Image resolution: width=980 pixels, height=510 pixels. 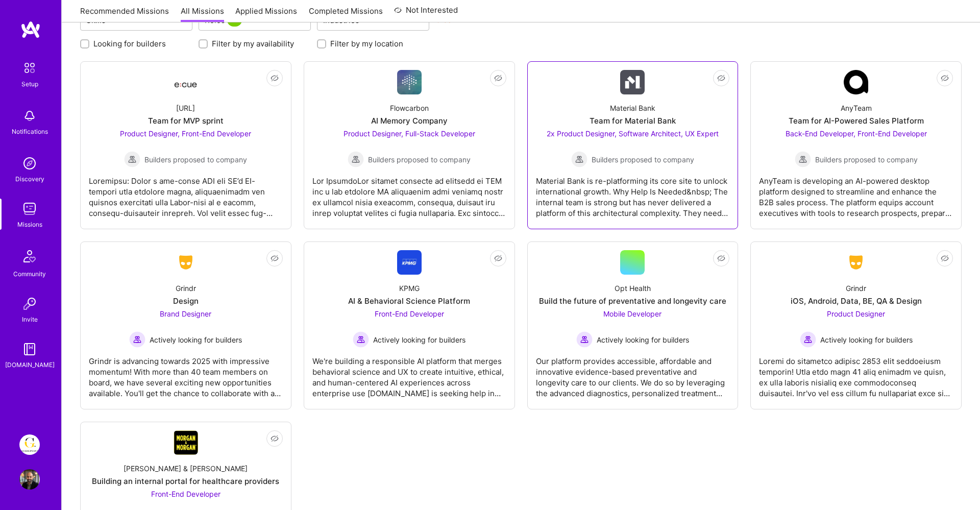 What do you see at coordinates (367, 44) in the screenshot?
I see `label: Filter by my location` at bounding box center [367, 44].